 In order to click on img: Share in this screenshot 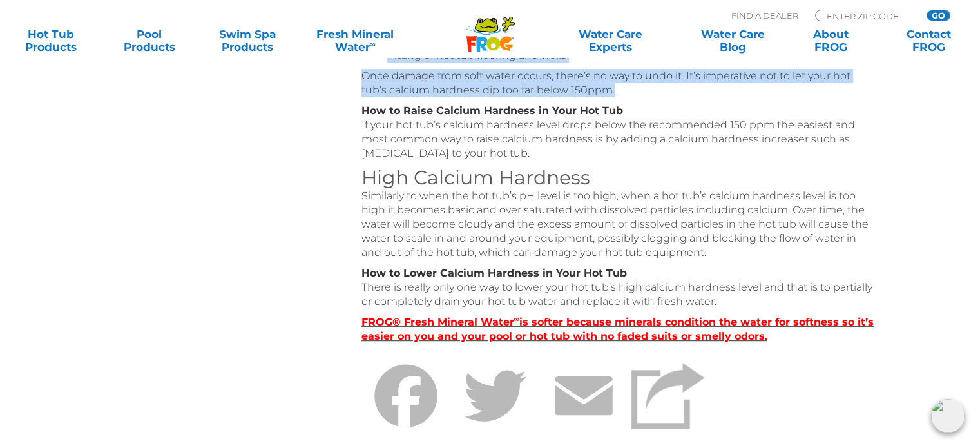, I will do `click(668, 396)`.